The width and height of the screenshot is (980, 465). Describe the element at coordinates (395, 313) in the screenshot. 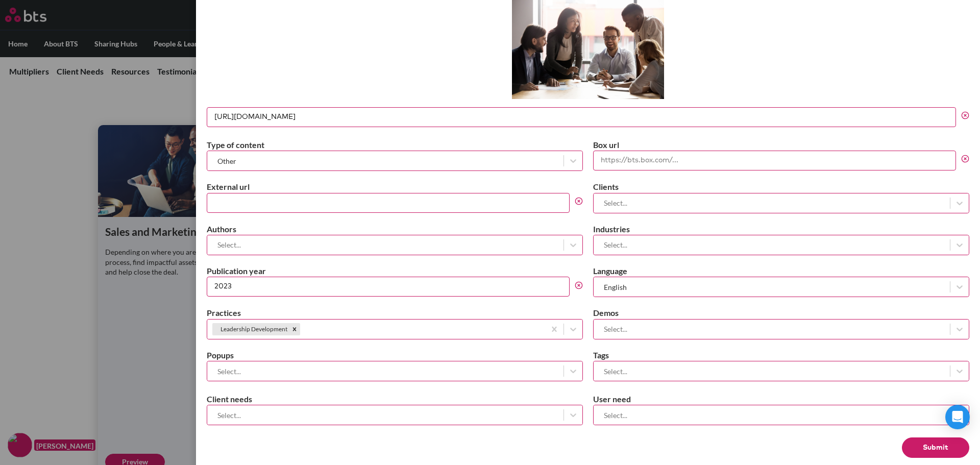

I see `label: Practices` at that location.